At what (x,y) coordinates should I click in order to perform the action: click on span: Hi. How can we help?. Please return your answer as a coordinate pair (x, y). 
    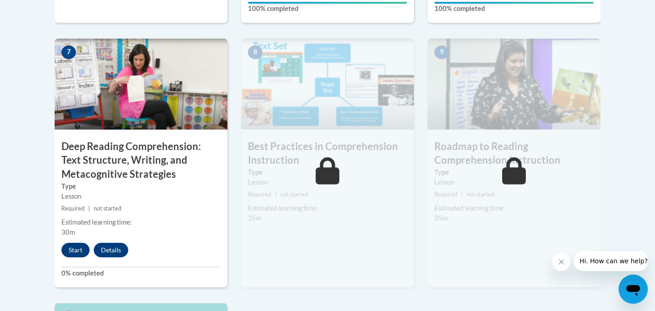
    Looking at the image, I should click on (40, 10).